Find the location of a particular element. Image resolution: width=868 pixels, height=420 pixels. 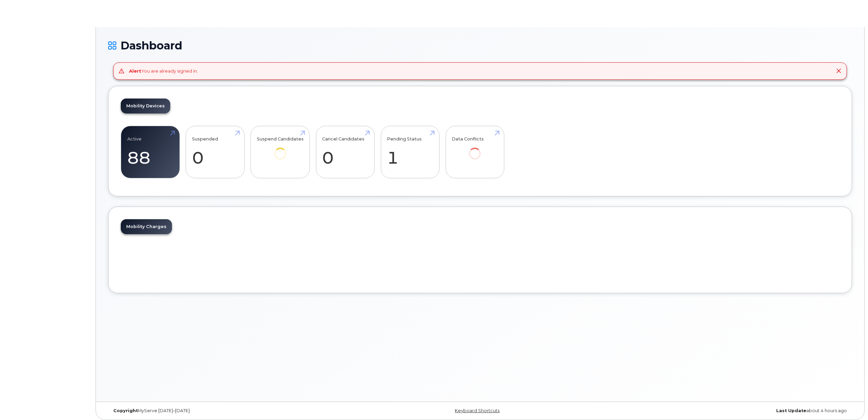

a: Cancel Candidates 0 is located at coordinates (345, 152).